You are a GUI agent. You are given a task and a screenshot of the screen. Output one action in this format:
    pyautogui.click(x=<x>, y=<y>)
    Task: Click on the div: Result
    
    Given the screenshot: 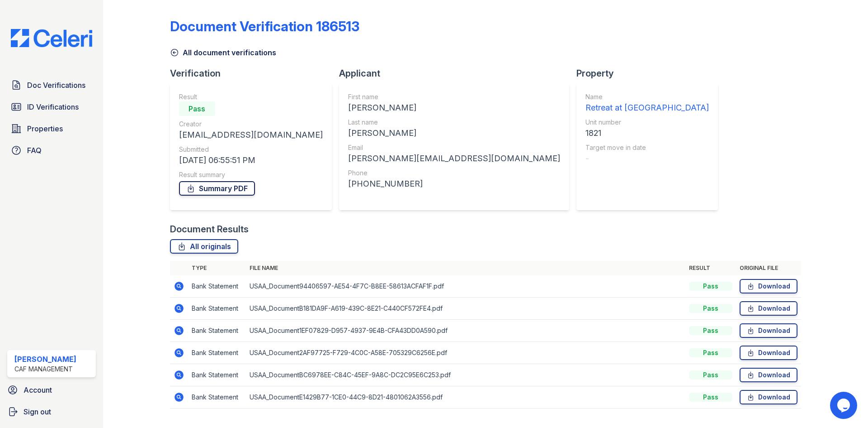 What is the action you would take?
    pyautogui.click(x=251, y=97)
    